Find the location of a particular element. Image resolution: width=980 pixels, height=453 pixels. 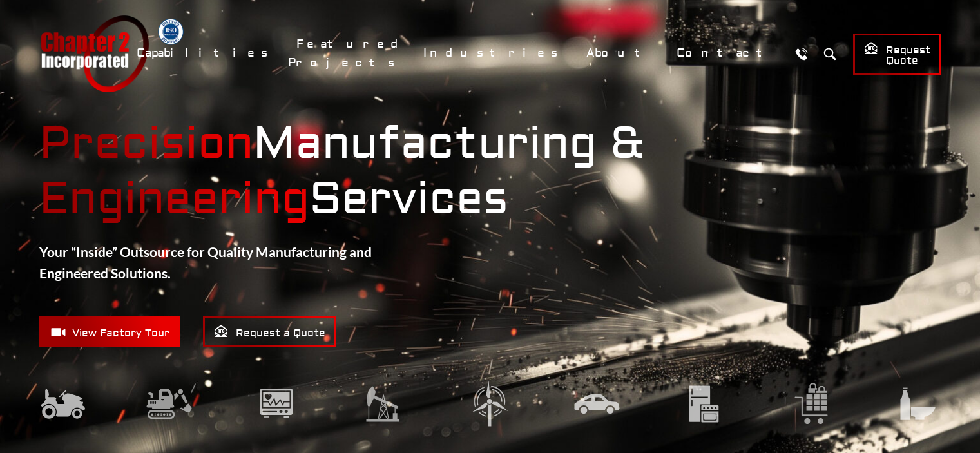

a: Request Quote is located at coordinates (897, 54).